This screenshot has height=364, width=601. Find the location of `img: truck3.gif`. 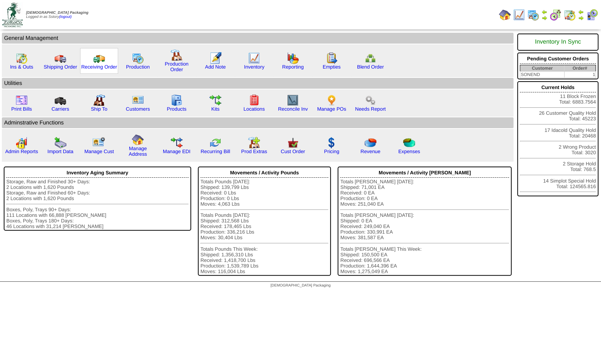

img: truck3.gif is located at coordinates (61, 100).